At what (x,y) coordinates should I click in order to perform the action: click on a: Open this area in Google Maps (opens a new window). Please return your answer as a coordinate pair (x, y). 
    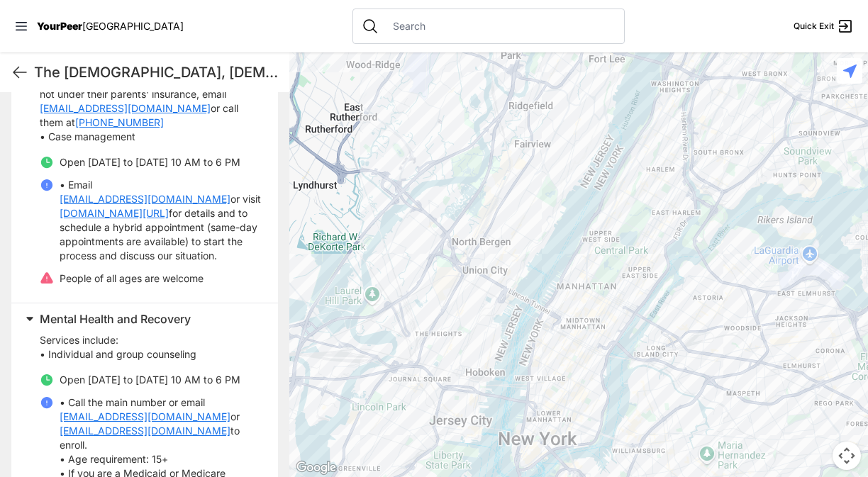
    Looking at the image, I should click on (316, 468).